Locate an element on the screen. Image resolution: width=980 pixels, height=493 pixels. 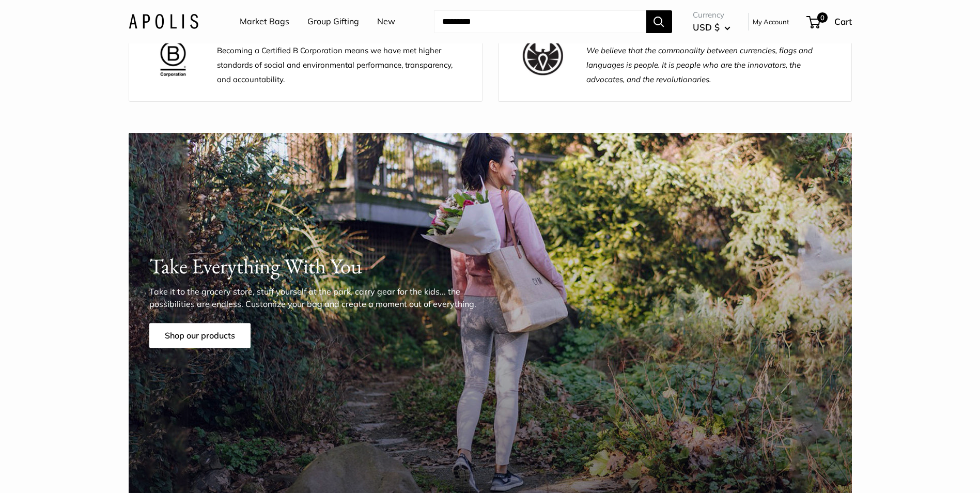
p: Becoming a Certified B Corporation means we have met higher standards of social and environmental... is located at coordinates (341, 65).